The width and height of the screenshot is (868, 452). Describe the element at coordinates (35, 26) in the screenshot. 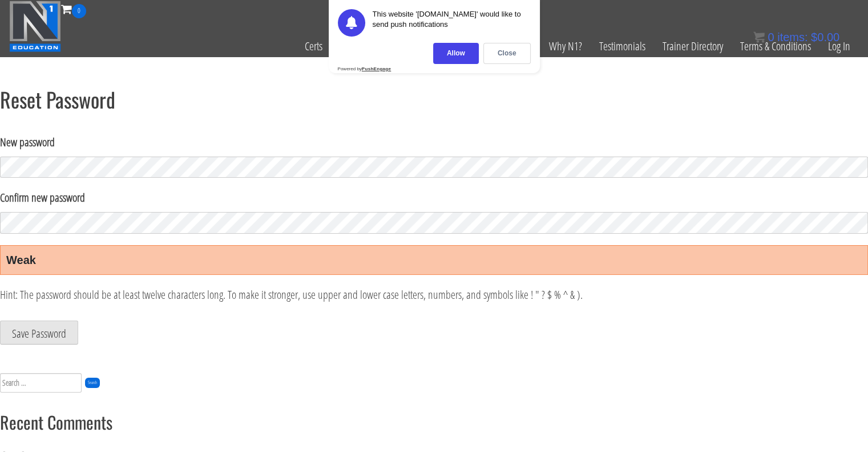

I see `img: n1-education` at that location.